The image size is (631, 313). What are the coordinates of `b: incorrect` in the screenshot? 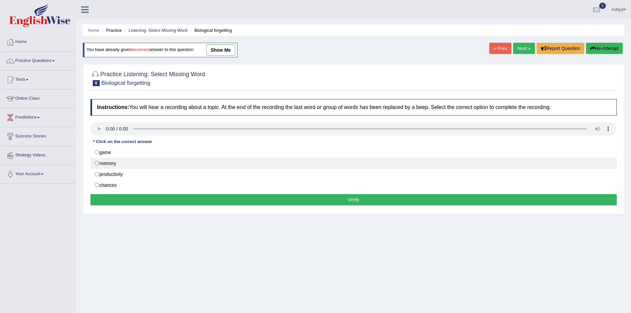 It's located at (140, 50).